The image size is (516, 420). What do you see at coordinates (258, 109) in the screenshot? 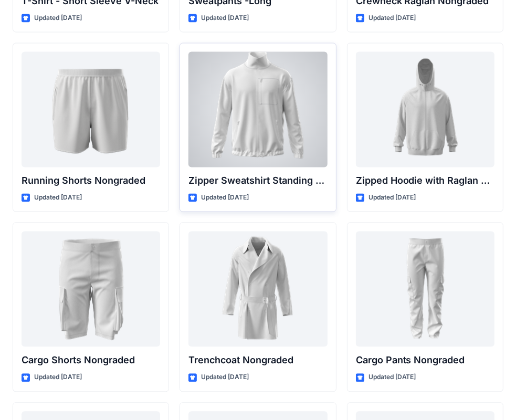
I see `a: Zipper Sweatshirt Standing Collar Nongraded` at bounding box center [258, 109].